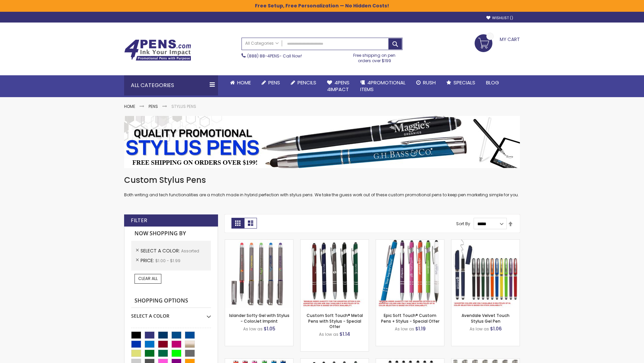  What do you see at coordinates (345, 334) in the screenshot?
I see `span: $1.14` at bounding box center [345, 334].